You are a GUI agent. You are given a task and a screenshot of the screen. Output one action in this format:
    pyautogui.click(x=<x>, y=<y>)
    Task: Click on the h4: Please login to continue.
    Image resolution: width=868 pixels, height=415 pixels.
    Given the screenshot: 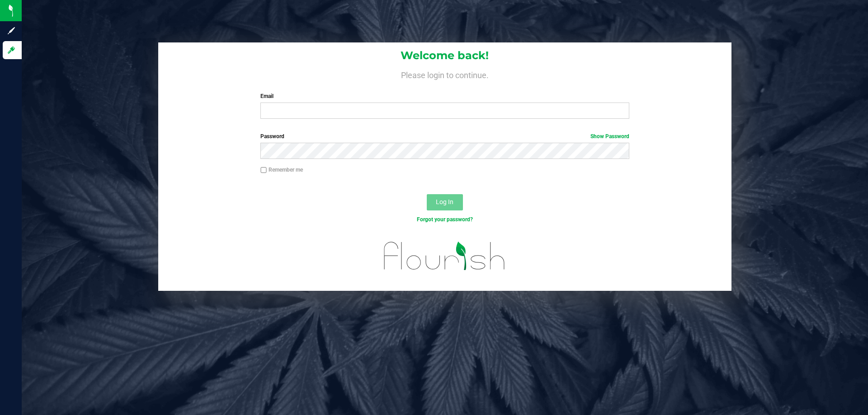 What is the action you would take?
    pyautogui.click(x=445, y=74)
    